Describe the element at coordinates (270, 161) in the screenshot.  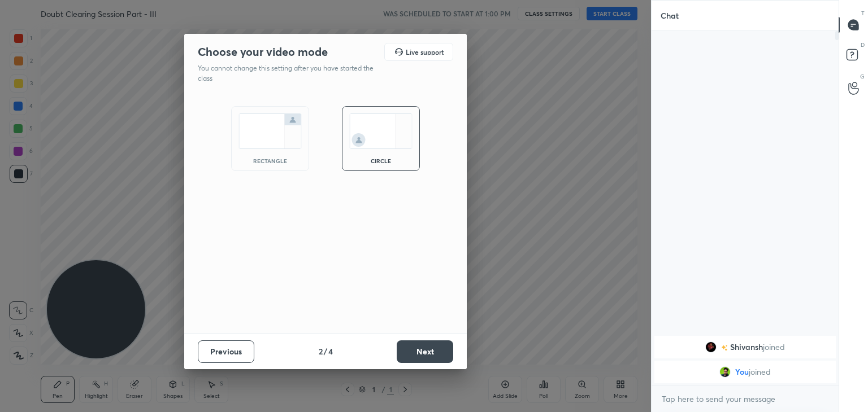
I see `div: rectangle` at that location.